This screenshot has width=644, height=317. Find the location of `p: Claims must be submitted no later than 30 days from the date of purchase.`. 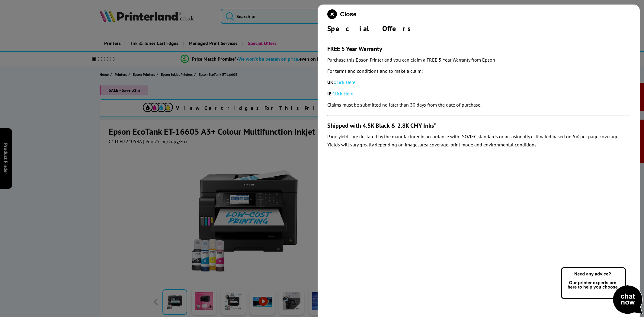

p: Claims must be submitted no later than 30 days from the date of purchase. is located at coordinates (479, 105).